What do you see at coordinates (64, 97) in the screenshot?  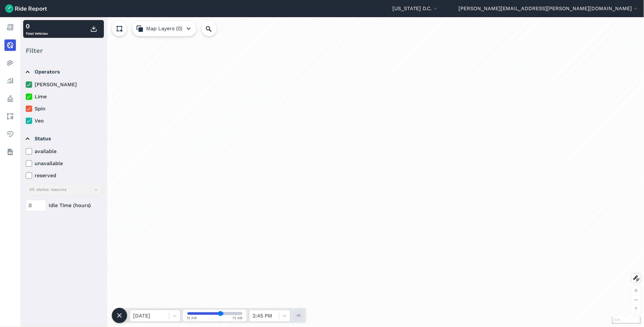 I see `label: Lime` at bounding box center [64, 97].